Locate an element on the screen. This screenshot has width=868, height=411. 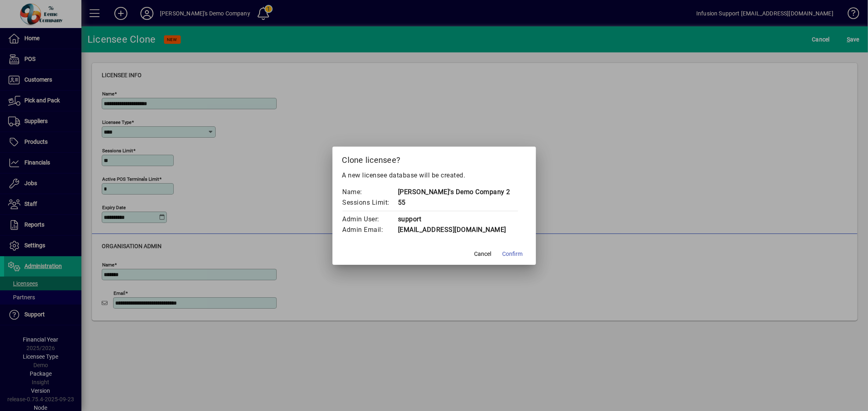
td: support is located at coordinates (462, 220).